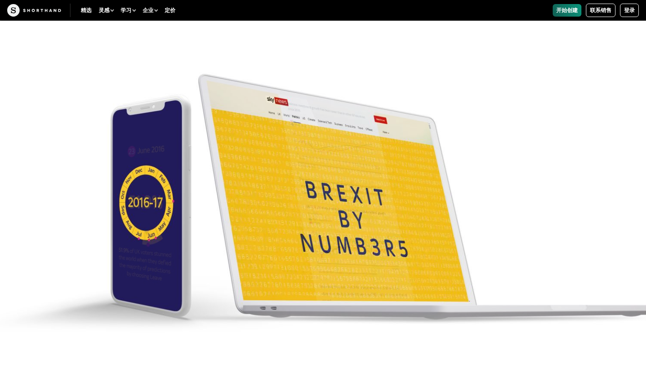 The height and width of the screenshot is (368, 646). Describe the element at coordinates (170, 10) in the screenshot. I see `a: 定价` at that location.